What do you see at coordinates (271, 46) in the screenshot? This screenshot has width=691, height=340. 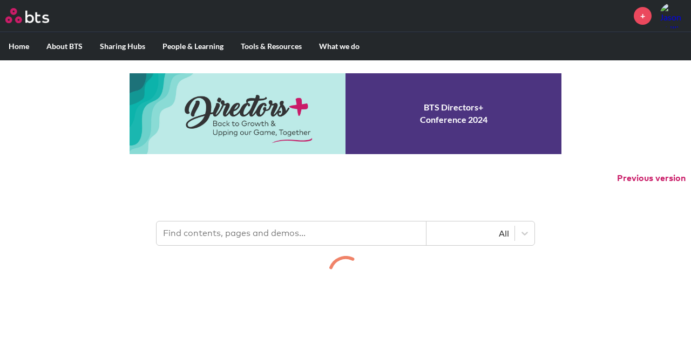 I see `label: Tools & Resources` at bounding box center [271, 46].